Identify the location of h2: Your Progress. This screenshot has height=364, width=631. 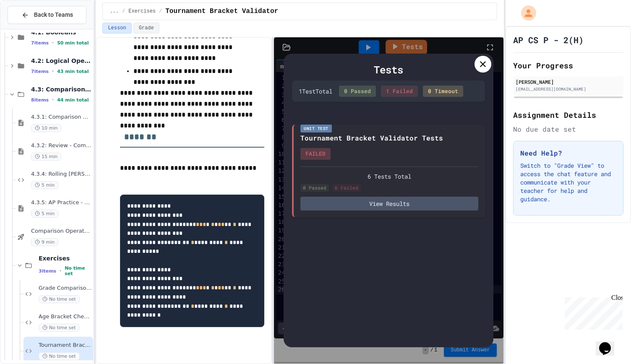
(568, 65).